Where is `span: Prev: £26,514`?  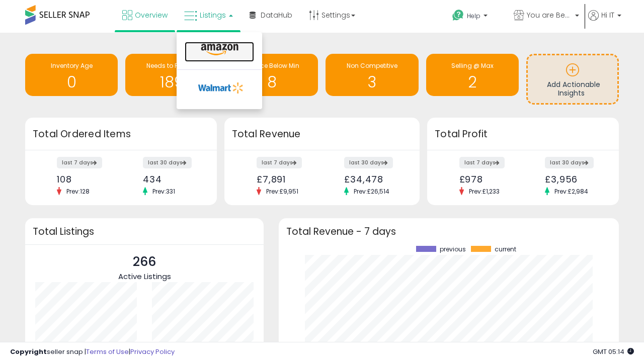
span: Prev: £26,514 is located at coordinates (371, 191).